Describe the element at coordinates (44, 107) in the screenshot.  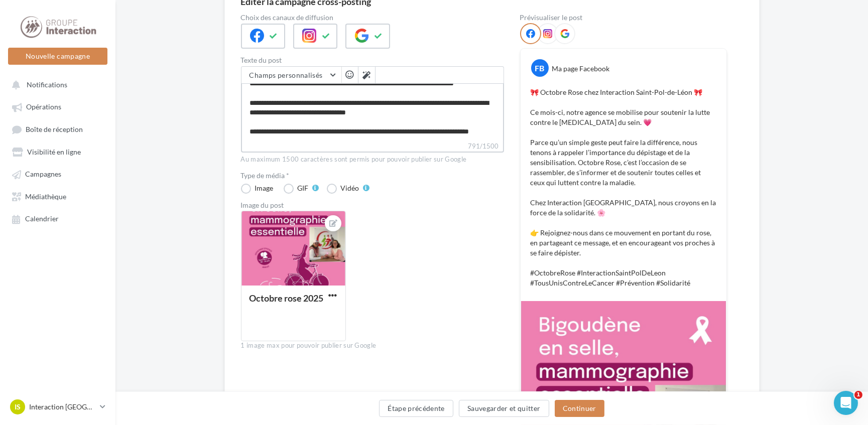
I see `span: Opérations` at that location.